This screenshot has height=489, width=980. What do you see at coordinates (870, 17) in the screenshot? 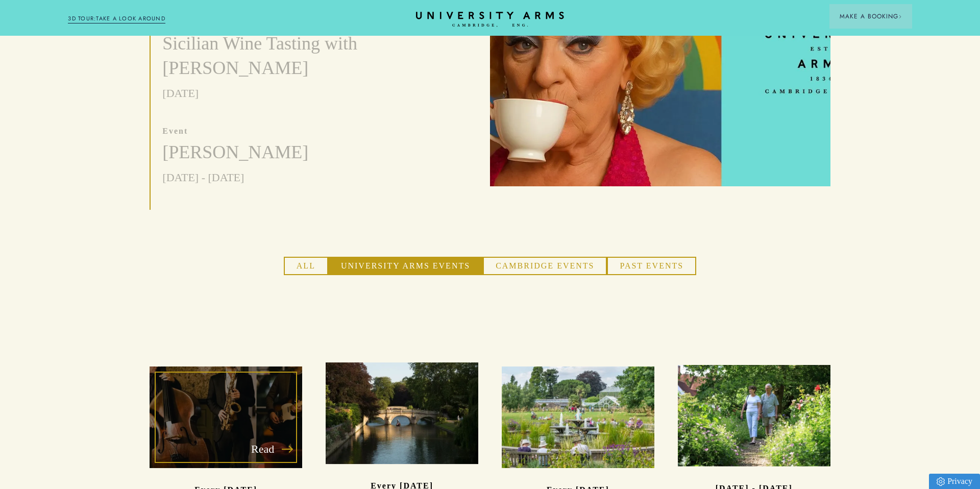
I see `button: Make a BookingArrow icon` at bounding box center [870, 17].